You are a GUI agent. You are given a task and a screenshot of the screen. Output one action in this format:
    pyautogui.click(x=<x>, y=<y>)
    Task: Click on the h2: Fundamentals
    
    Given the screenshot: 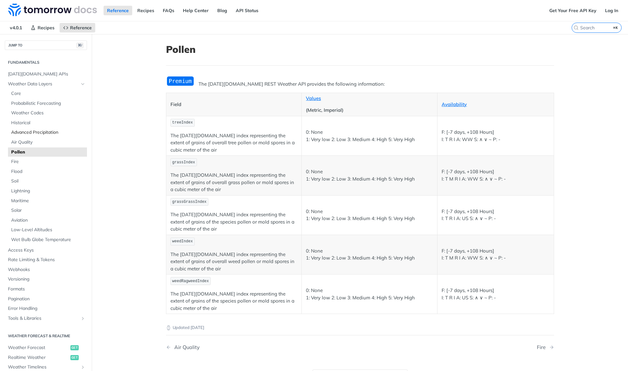 What is the action you would take?
    pyautogui.click(x=46, y=62)
    